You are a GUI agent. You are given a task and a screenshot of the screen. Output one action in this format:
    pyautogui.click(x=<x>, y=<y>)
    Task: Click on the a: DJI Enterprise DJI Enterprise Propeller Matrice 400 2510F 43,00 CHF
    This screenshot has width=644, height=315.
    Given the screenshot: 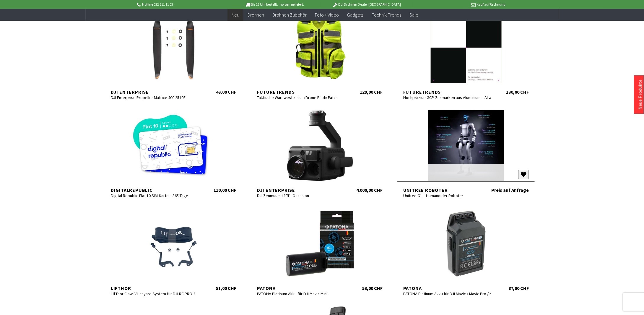 What is the action you would take?
    pyautogui.click(x=173, y=54)
    